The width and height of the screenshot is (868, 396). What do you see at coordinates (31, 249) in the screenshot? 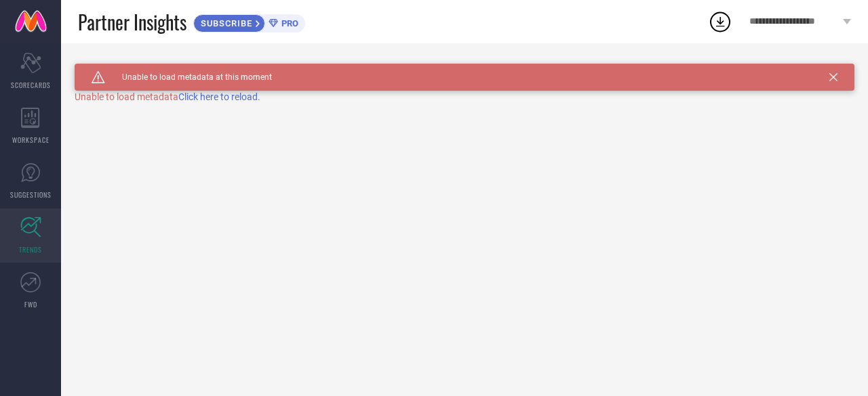
I see `span: TRENDS` at bounding box center [31, 249].